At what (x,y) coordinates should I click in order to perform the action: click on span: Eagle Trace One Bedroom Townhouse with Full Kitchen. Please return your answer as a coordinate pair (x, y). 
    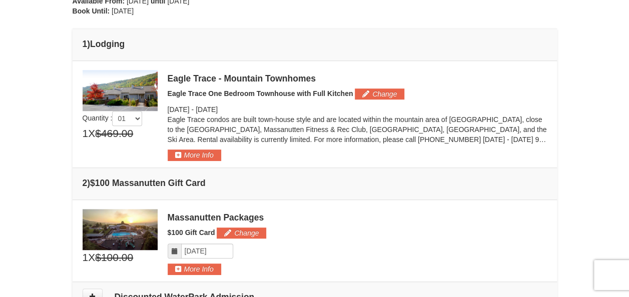
    Looking at the image, I should click on (260, 94).